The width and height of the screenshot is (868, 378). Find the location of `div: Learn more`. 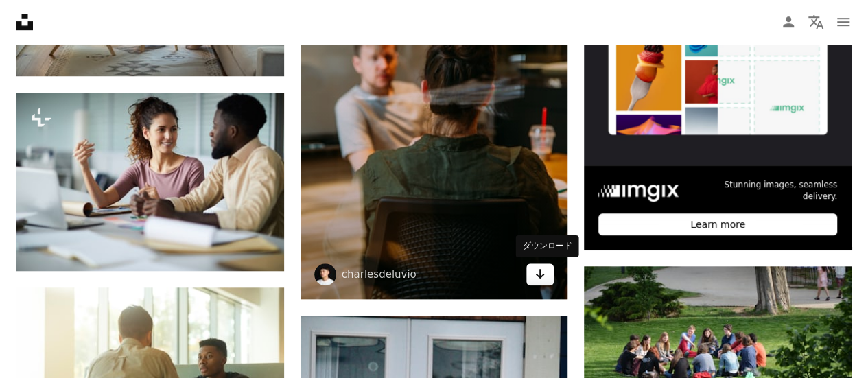

div: Learn more is located at coordinates (718, 225).